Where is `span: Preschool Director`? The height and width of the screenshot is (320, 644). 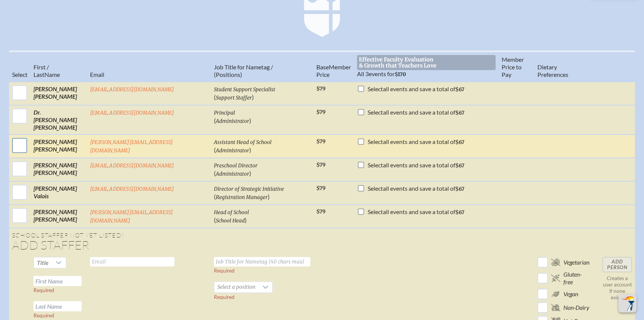
span: Preschool Director is located at coordinates (236, 165).